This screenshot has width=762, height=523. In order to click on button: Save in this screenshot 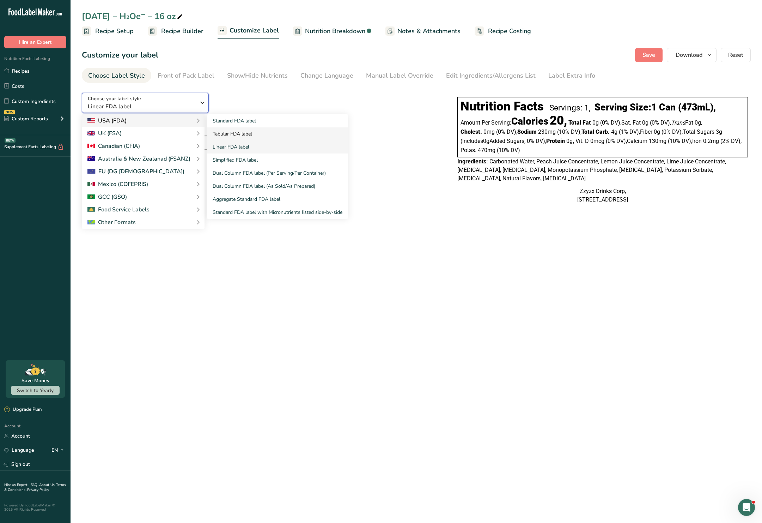, I will do `click(649, 55)`.